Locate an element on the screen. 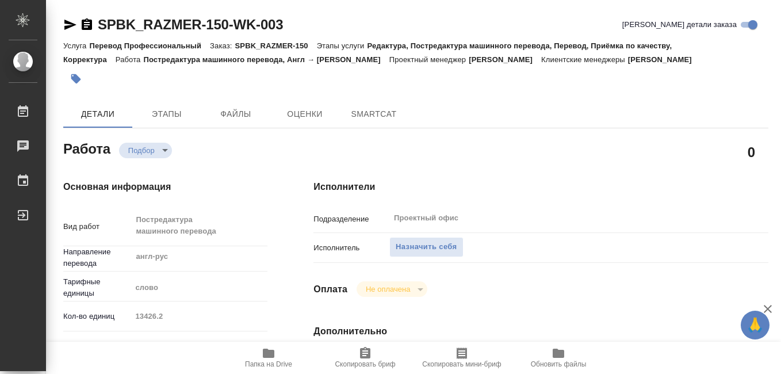 This screenshot has height=374, width=781. button: Обновить файлы is located at coordinates (558, 358).